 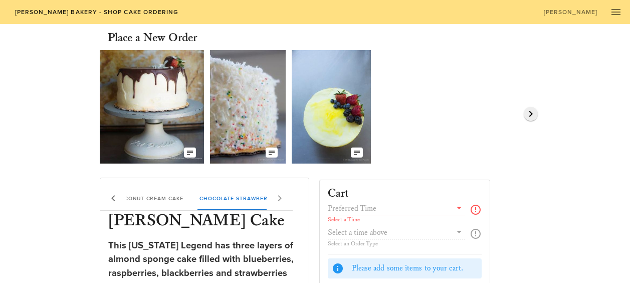 I want to click on img: adomffm5ftbblbfbeqkk.jpg, so click(x=152, y=107).